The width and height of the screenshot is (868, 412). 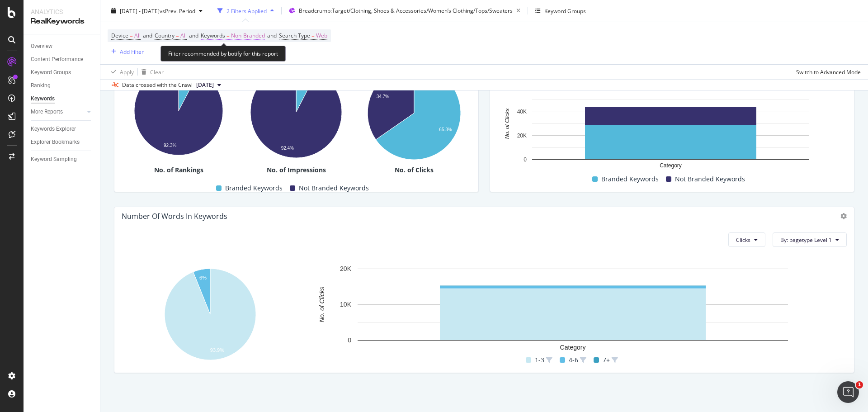 I want to click on button: Keyword Groups, so click(x=561, y=11).